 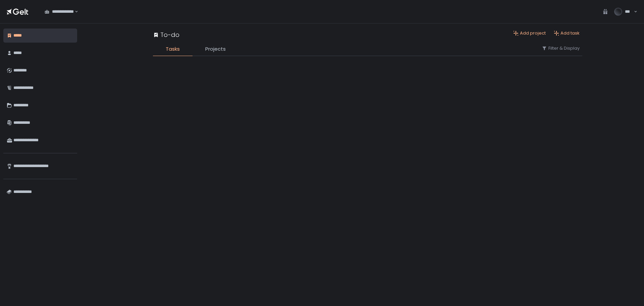 I want to click on div: Filter & Display, so click(x=560, y=48).